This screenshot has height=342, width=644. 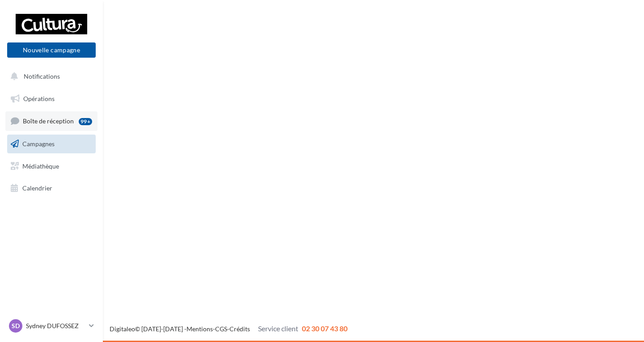 What do you see at coordinates (51, 166) in the screenshot?
I see `a: Médiathèque` at bounding box center [51, 166].